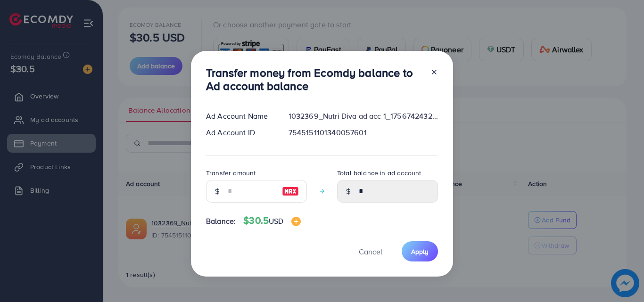  Describe the element at coordinates (363, 132) in the screenshot. I see `div: 7545151101340057601` at that location.